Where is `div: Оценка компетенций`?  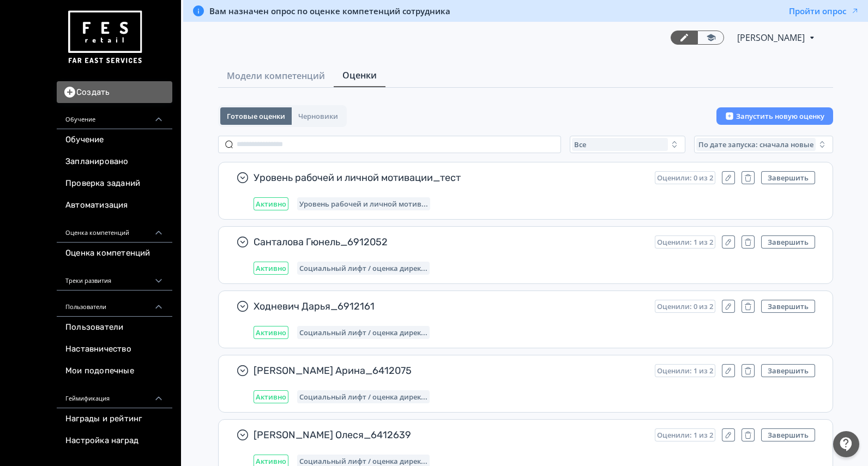
div: Оценка компетенций is located at coordinates (115, 230).